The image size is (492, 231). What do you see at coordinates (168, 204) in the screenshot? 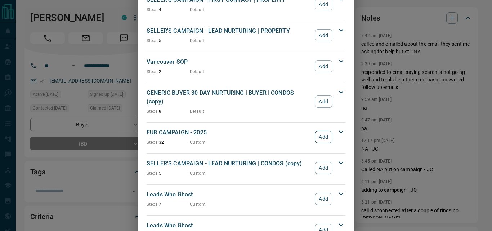
I see `p: 7` at bounding box center [168, 204].